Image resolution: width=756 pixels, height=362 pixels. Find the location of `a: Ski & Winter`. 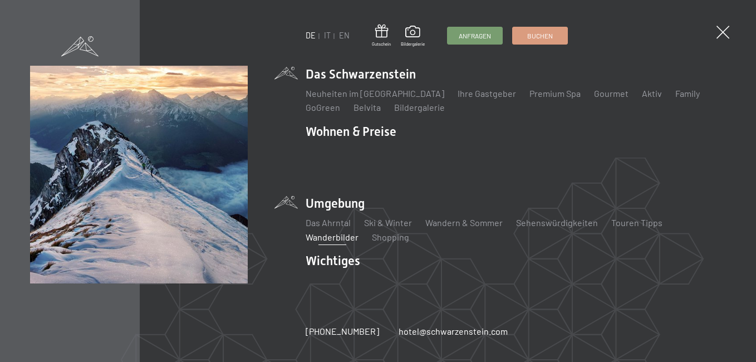

a: Ski & Winter is located at coordinates (388, 222).